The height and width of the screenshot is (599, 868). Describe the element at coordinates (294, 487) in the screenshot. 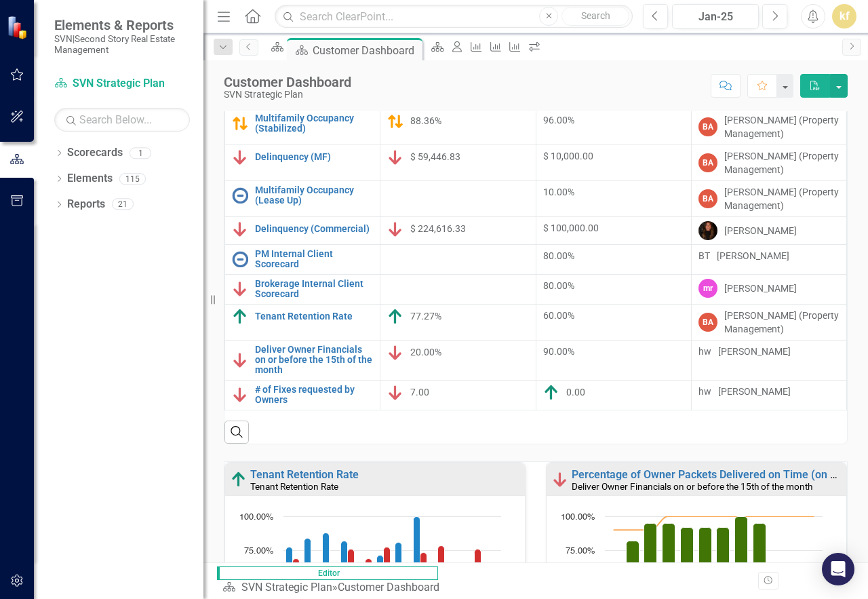

I see `small: Tenant Retention Rate` at that location.